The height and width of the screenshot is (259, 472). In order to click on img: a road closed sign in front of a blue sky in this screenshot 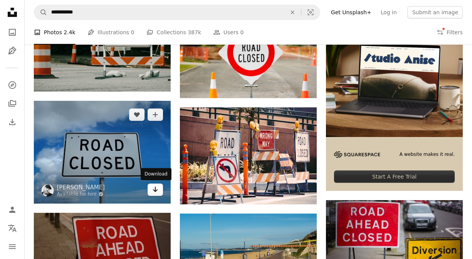, I will do `click(102, 152)`.